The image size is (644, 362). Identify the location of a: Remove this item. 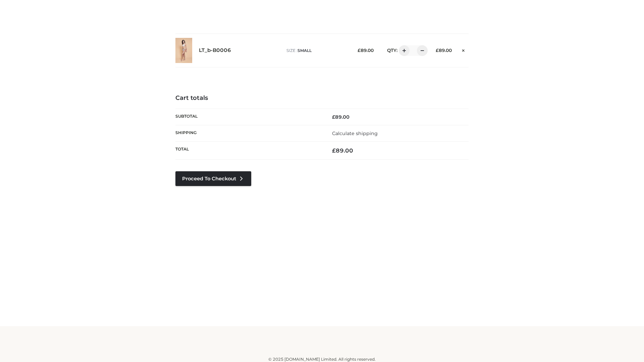
(464, 50).